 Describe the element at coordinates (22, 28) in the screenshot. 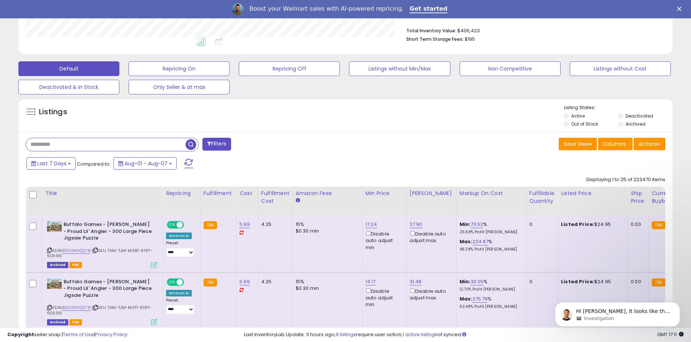

I see `img: Profile image for Elias` at that location.